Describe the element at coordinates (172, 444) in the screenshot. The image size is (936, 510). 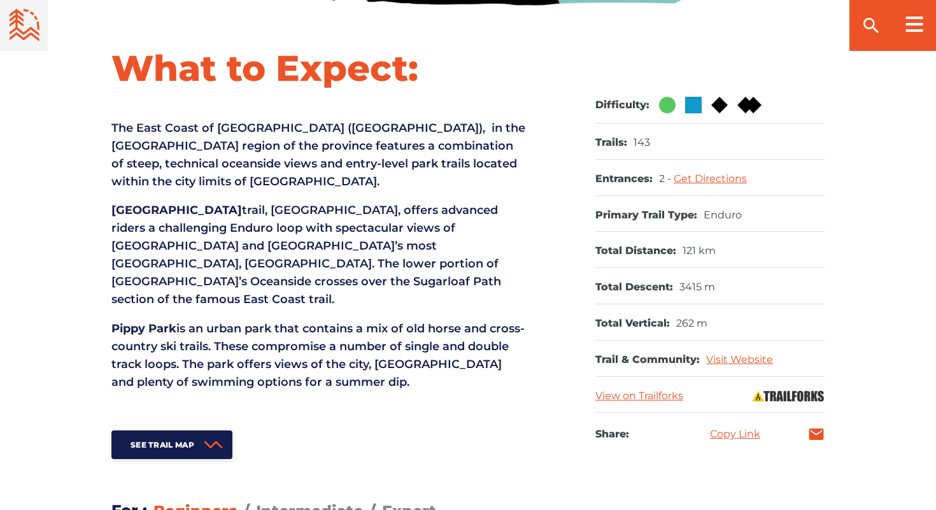
I see `a: See Trail Map` at that location.